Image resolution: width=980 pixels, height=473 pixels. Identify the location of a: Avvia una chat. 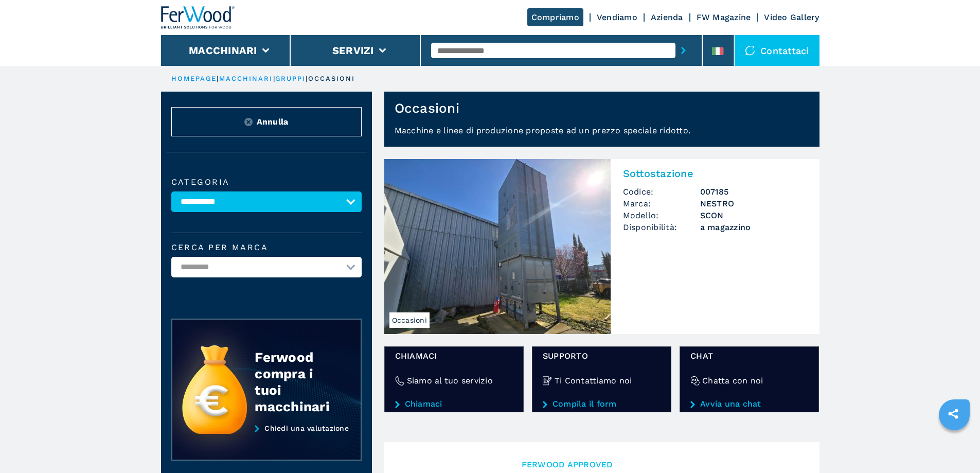
(748, 404).